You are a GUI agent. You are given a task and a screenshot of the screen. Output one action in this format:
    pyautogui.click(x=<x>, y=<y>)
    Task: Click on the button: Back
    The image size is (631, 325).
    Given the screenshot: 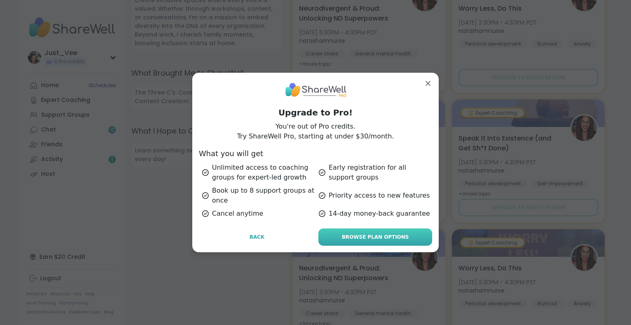 What is the action you would take?
    pyautogui.click(x=257, y=237)
    